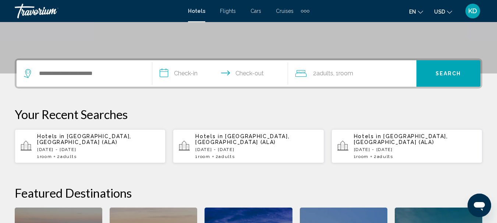  I want to click on span: , 1, so click(343, 74).